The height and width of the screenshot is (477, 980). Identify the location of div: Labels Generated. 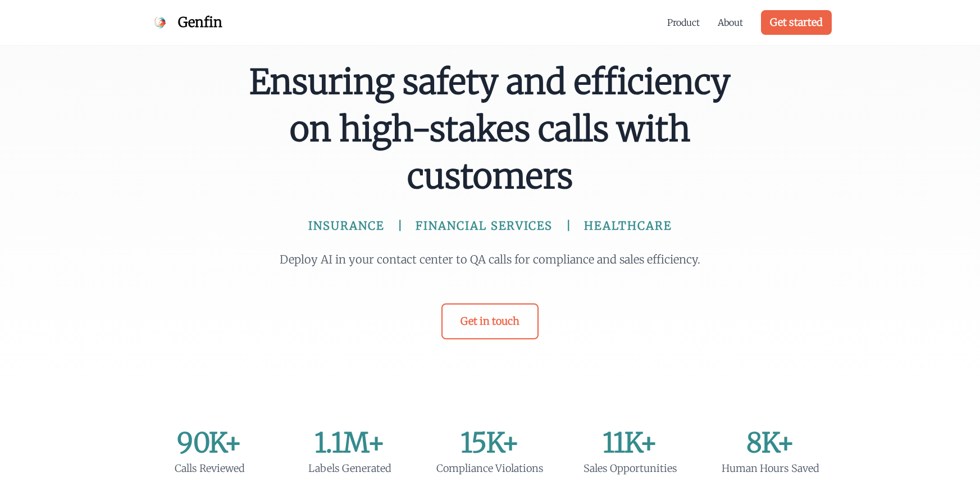
(350, 469).